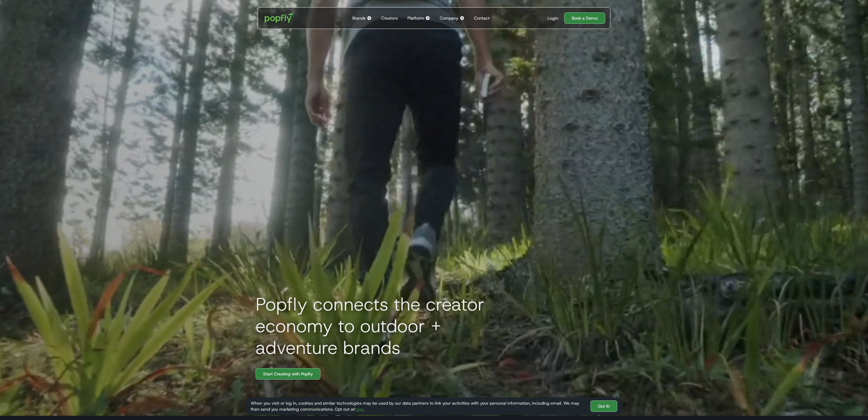  What do you see at coordinates (482, 18) in the screenshot?
I see `a: Contact` at bounding box center [482, 18].